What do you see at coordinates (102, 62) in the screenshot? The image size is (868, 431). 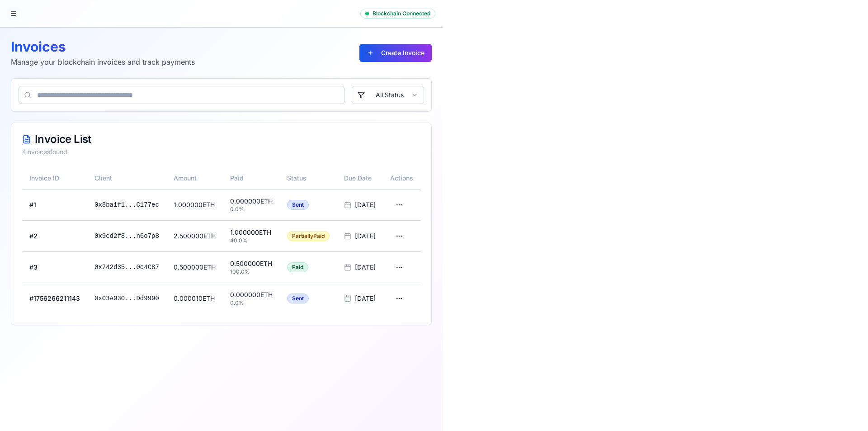 I see `p: Manage your blockchain invoices and track payments` at bounding box center [102, 62].